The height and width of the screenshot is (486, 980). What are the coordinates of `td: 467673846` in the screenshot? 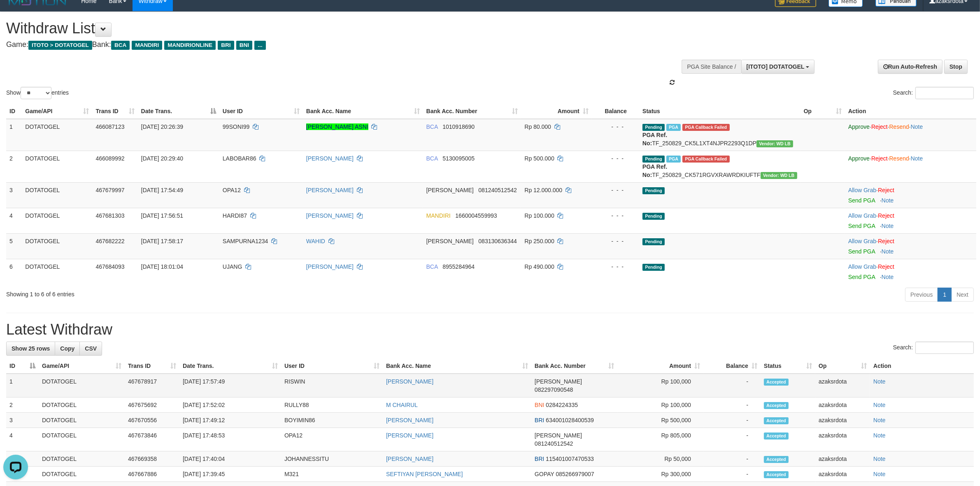 It's located at (152, 440).